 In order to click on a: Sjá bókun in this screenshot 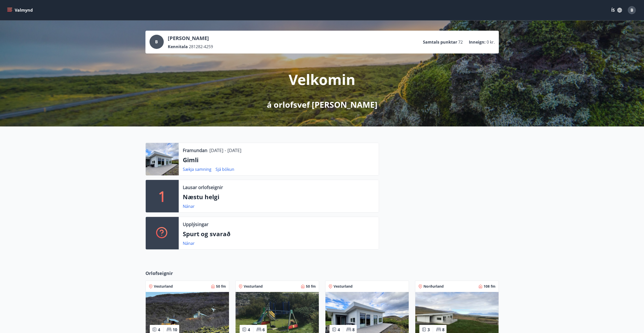, I will do `click(225, 169)`.